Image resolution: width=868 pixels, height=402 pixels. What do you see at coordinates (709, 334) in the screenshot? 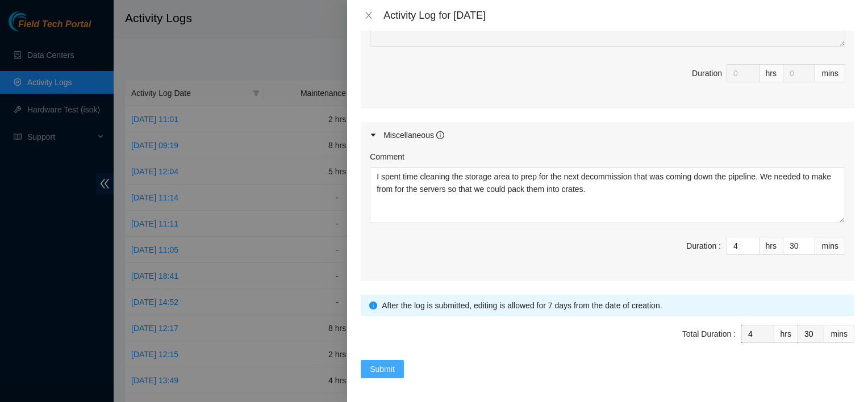
I see `div: Total Duration :` at bounding box center [709, 334].